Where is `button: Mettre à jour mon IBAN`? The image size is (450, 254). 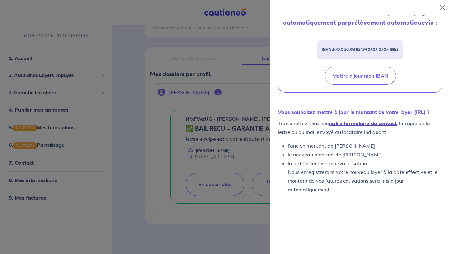 button: Mettre à jour mon IBAN is located at coordinates (360, 76).